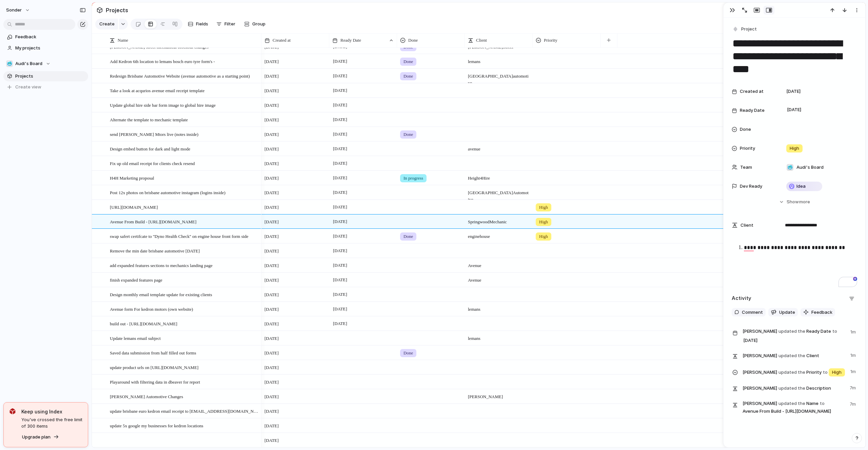  I want to click on span: Update global hire side bar form image to global hire image, so click(163, 105).